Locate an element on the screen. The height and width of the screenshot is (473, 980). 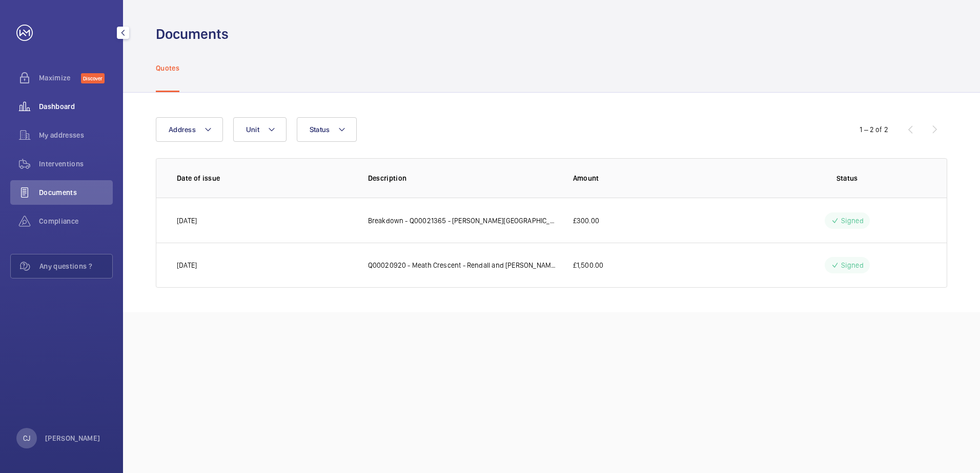
span: Documents is located at coordinates (76, 193).